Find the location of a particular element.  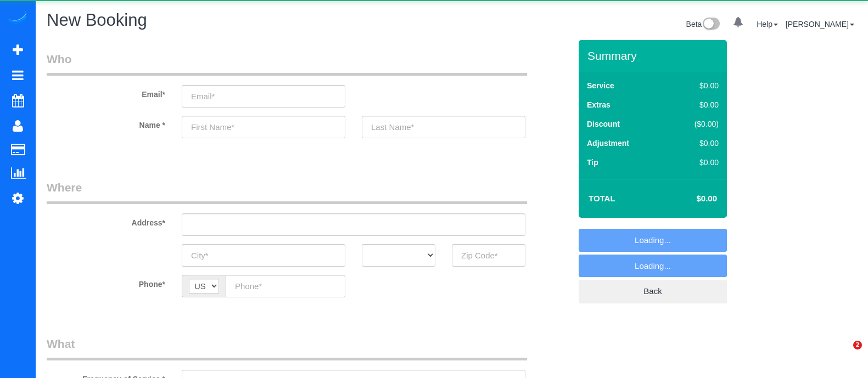

img: New interface is located at coordinates (711, 25).